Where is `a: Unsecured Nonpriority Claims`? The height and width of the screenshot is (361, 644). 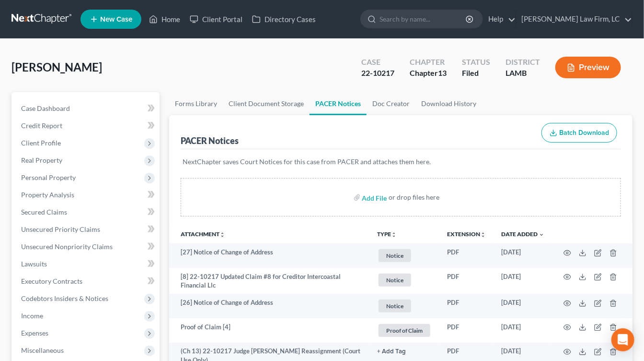 a: Unsecured Nonpriority Claims is located at coordinates (87, 247).